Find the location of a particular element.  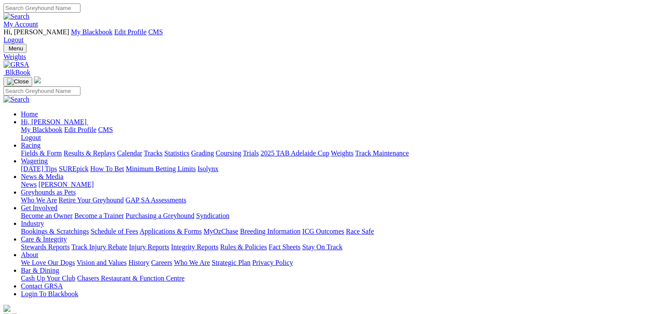

a: Bar & Dining is located at coordinates (40, 270).